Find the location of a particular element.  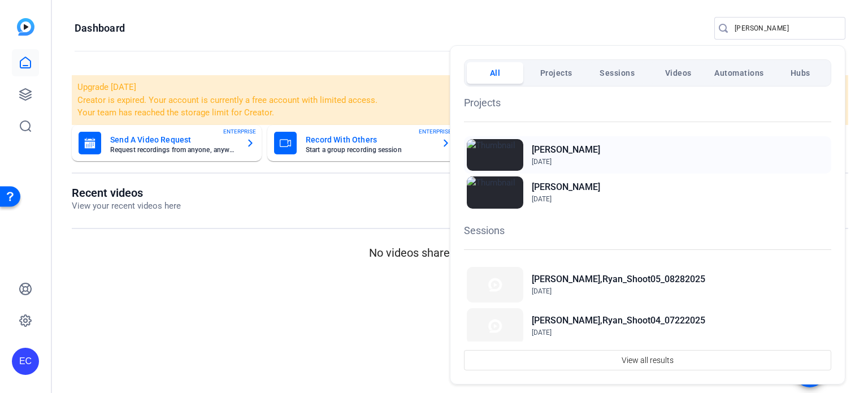

span: Sessions is located at coordinates (617, 73).